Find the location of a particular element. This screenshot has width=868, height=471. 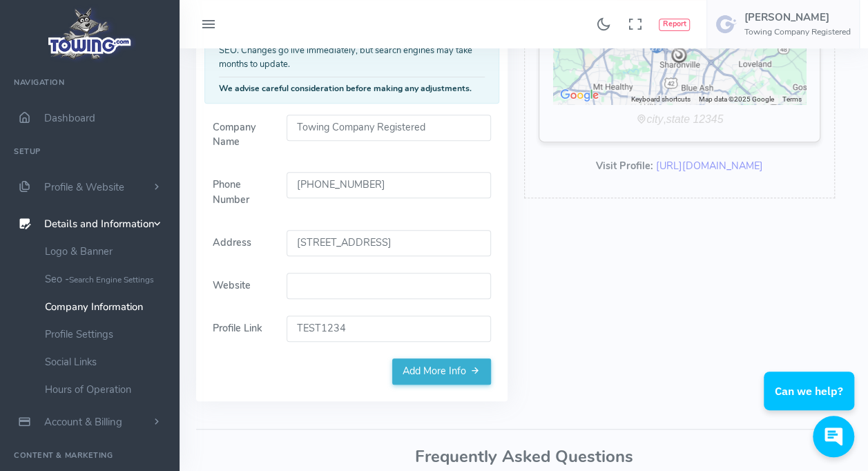

h6: Towing Company Registered is located at coordinates (798, 32).